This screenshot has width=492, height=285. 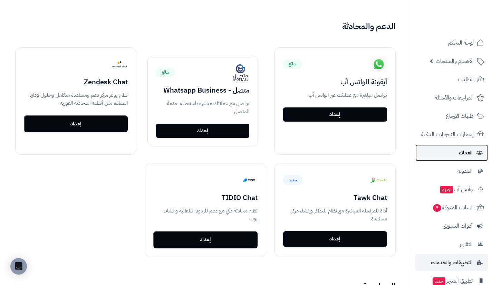 What do you see at coordinates (452, 79) in the screenshot?
I see `a: الطلبات` at bounding box center [452, 79].